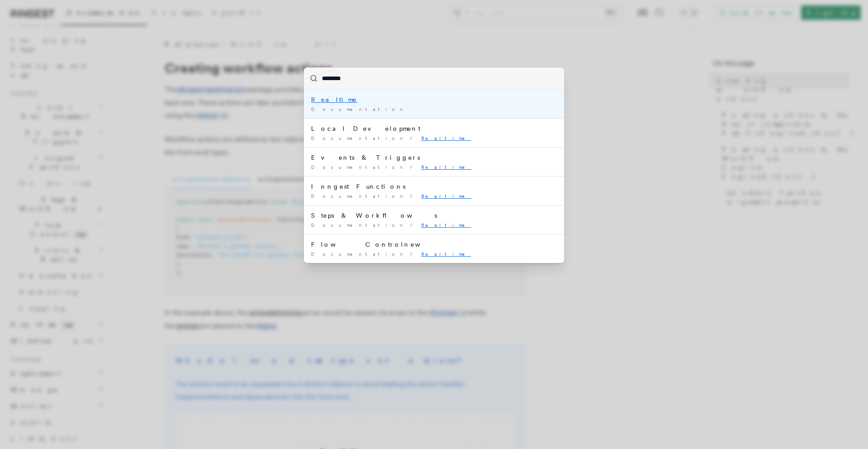 The image size is (868, 449). I want to click on div: Flow Controlnew, so click(434, 245).